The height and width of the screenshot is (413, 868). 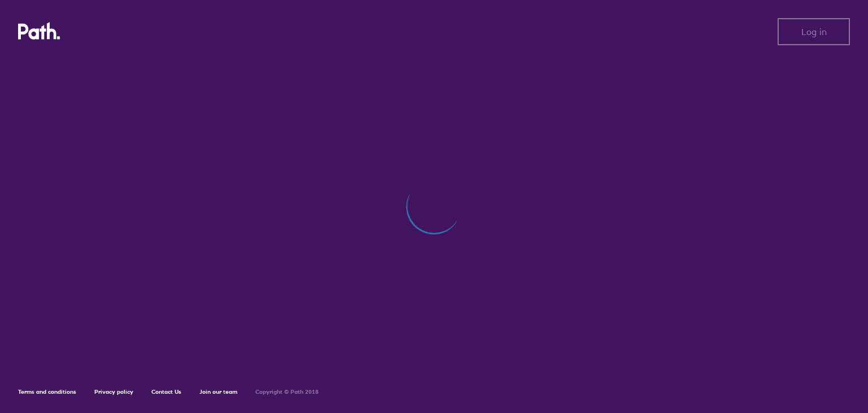 What do you see at coordinates (218, 392) in the screenshot?
I see `a: Join our team` at bounding box center [218, 392].